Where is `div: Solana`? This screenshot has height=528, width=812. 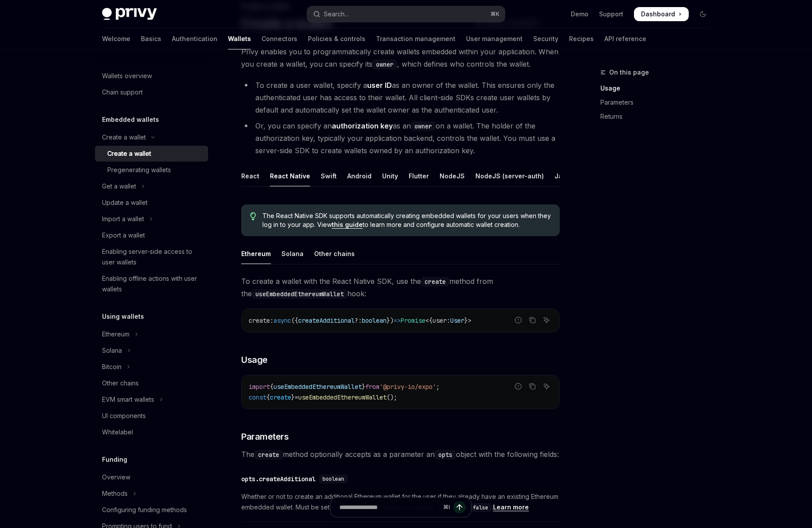 div: Solana is located at coordinates (292, 253).